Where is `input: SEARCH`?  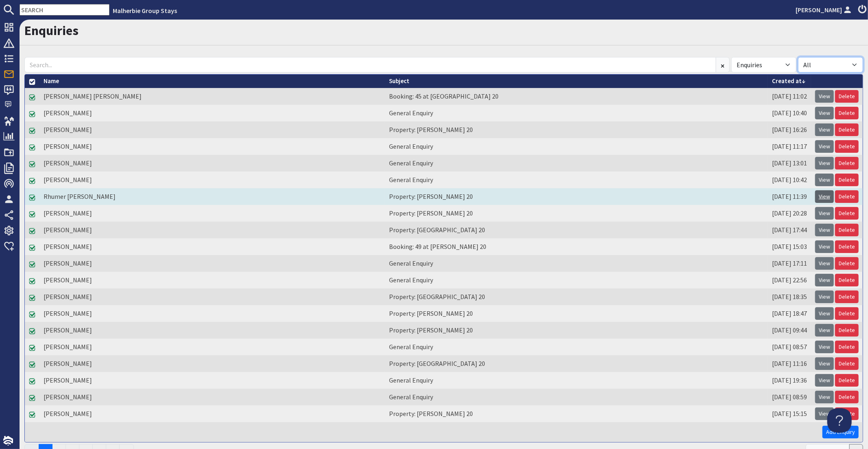 input: SEARCH is located at coordinates (64, 10).